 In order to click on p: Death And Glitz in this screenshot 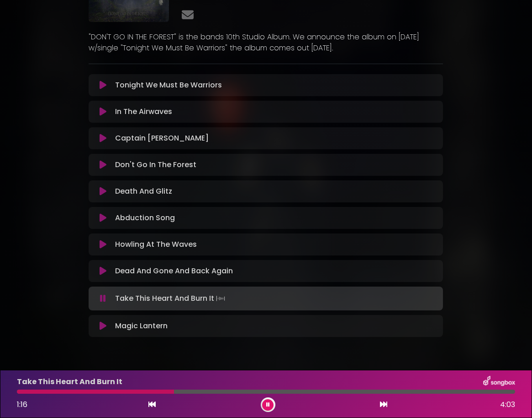, I will do `click(144, 191)`.